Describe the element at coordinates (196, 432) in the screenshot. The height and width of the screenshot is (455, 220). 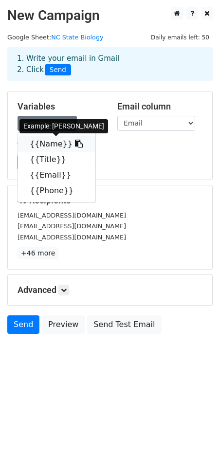
I see `div: Chat Widget` at that location.